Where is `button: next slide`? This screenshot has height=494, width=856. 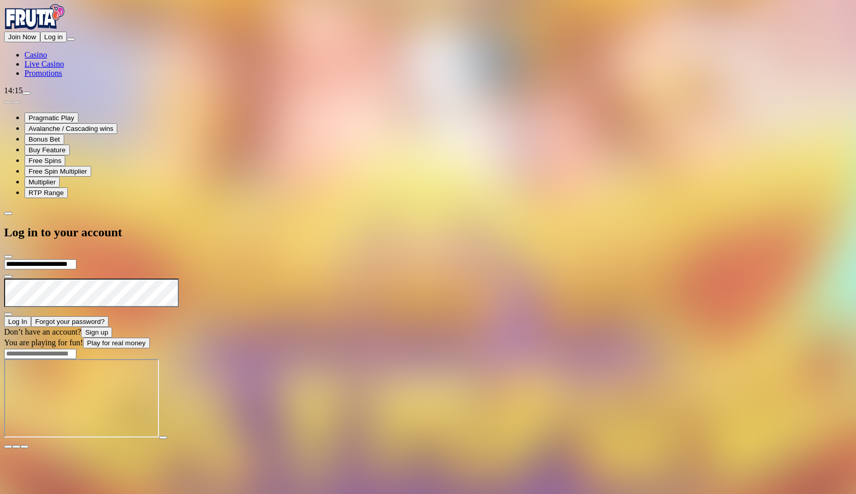
button: next slide is located at coordinates (16, 102).